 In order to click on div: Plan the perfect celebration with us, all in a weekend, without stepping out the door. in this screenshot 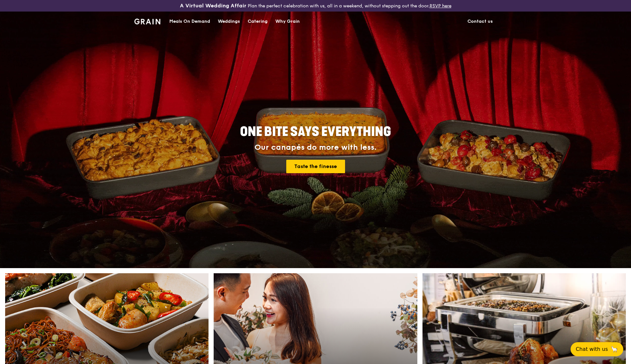, I will do `click(316, 6)`.